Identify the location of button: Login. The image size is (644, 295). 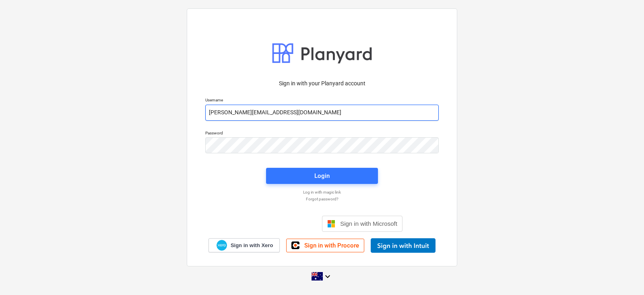
(322, 176).